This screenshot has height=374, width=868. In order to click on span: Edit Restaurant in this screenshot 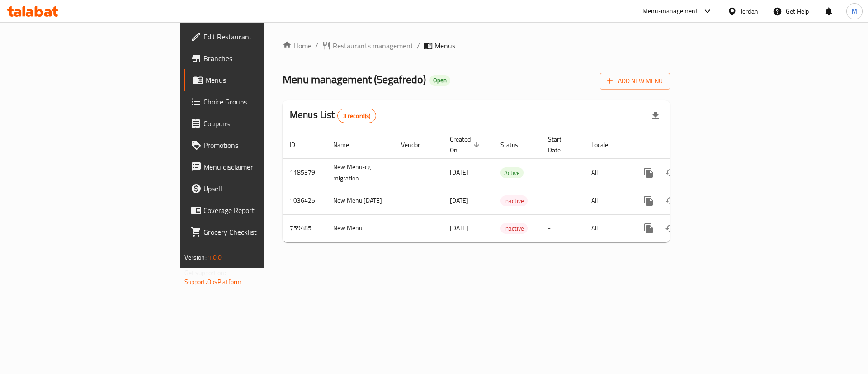, I will do `click(261, 37)`.